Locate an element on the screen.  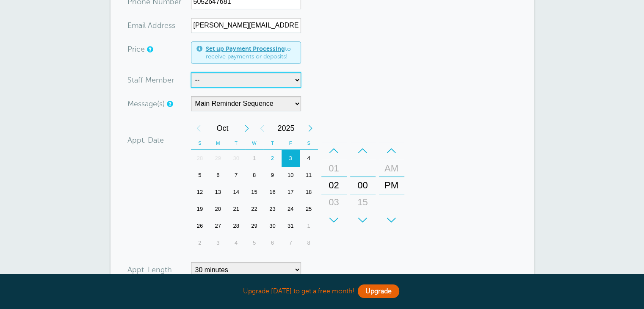
div: Thursday, October 30 is located at coordinates (272, 226).